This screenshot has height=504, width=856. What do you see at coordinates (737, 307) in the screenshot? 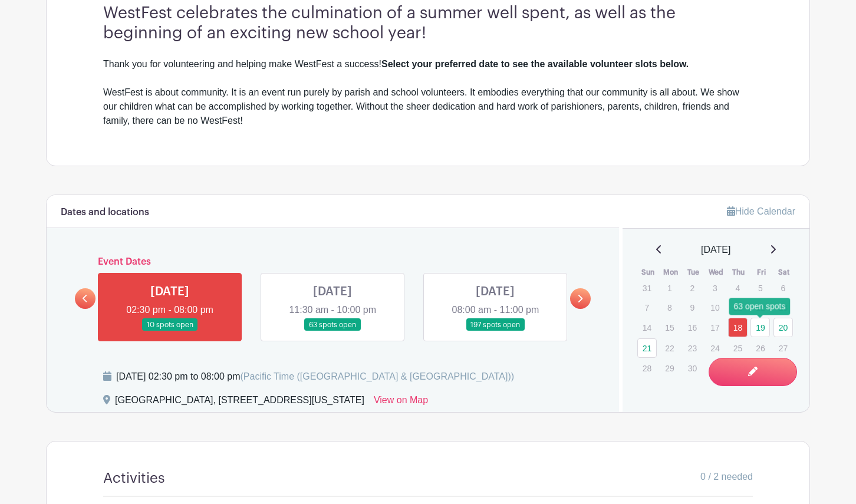
I see `p: 11` at bounding box center [737, 307].